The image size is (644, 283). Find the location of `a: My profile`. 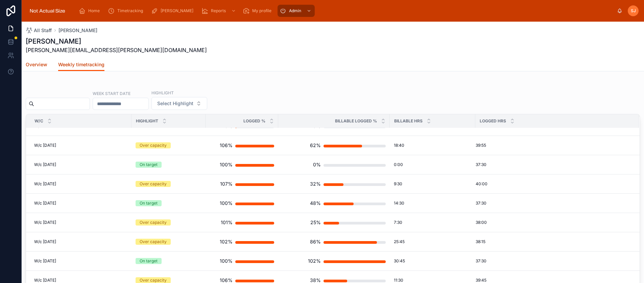

a: My profile is located at coordinates (259, 11).